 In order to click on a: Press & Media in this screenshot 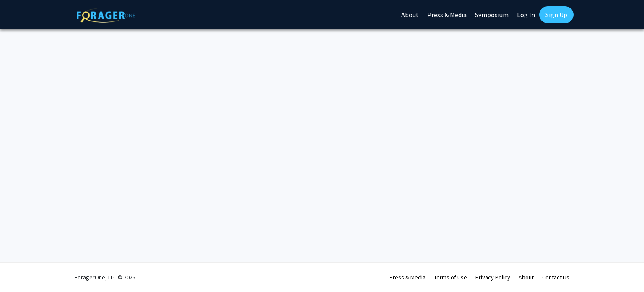, I will do `click(408, 277)`.